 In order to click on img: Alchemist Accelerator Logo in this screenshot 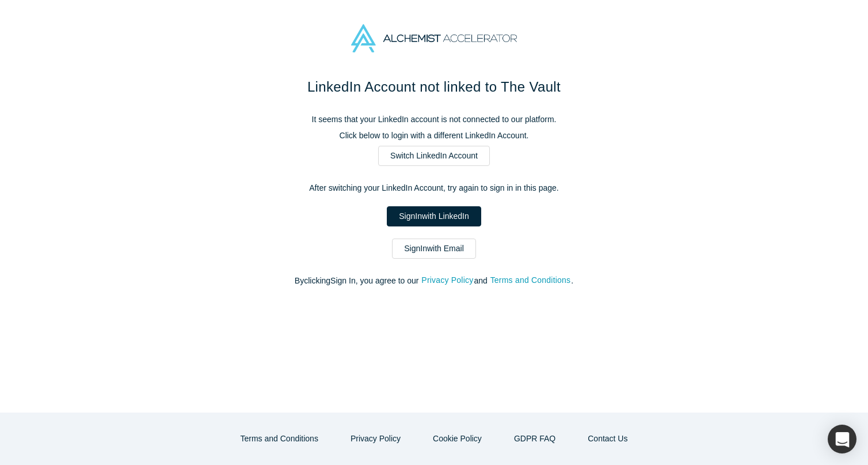, I will do `click(434, 38)`.